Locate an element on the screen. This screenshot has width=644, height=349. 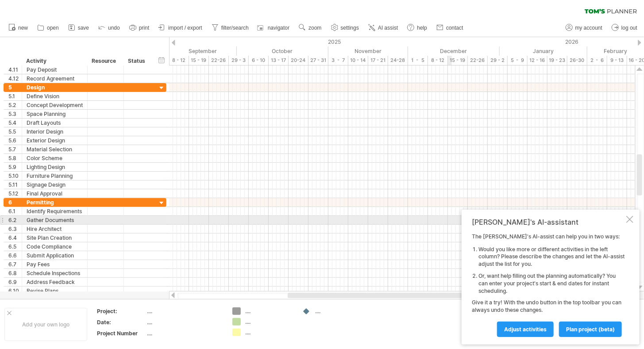
div: 6.1 is located at coordinates (15, 211).